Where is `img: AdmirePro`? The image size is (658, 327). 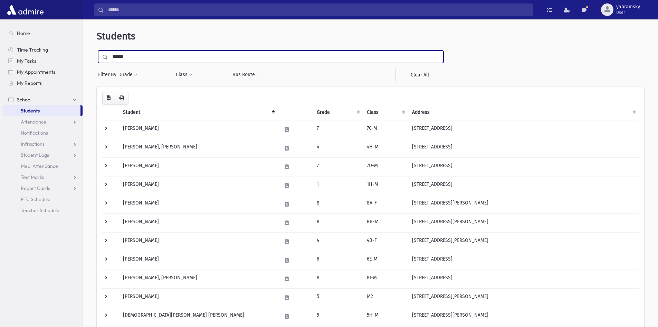 img: AdmirePro is located at coordinates (25, 10).